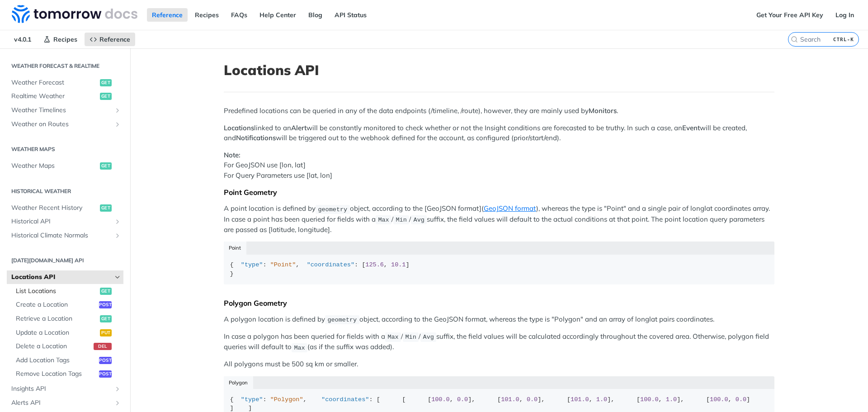  Describe the element at coordinates (67, 305) in the screenshot. I see `a: Create a Locationpost` at that location.